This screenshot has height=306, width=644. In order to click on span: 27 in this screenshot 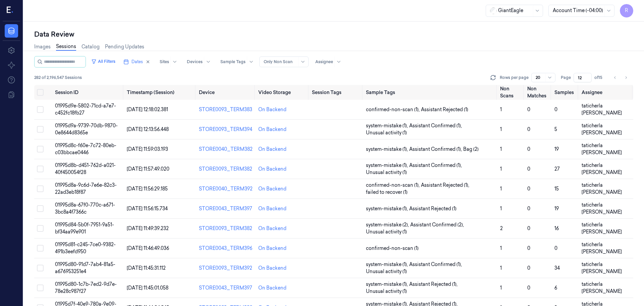, I will do `click(557, 169)`.